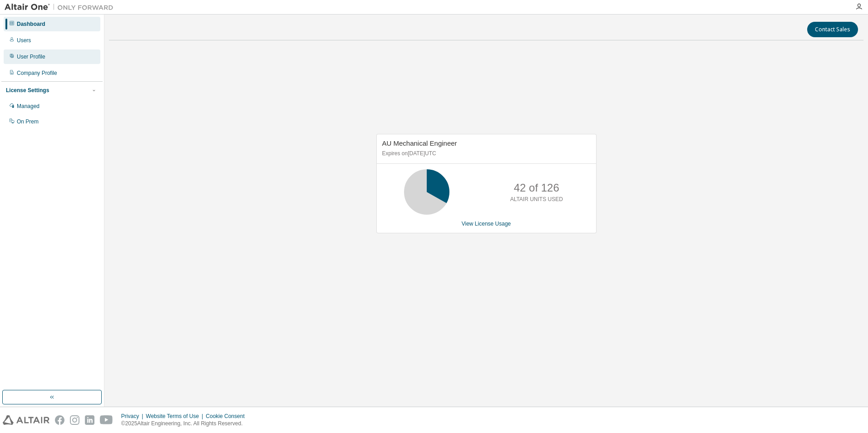  What do you see at coordinates (227, 417) in the screenshot?
I see `div: Cookie Consent` at bounding box center [227, 417].